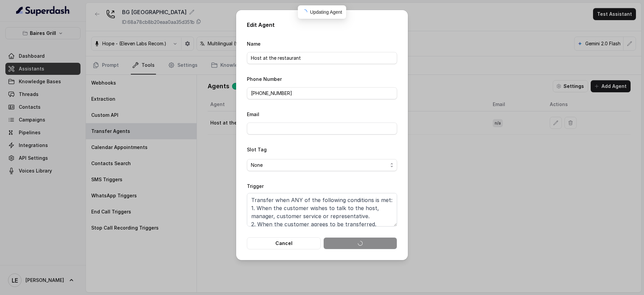 The width and height of the screenshot is (644, 295). Describe the element at coordinates (322, 210) in the screenshot. I see `textarea: Transfer when ANY of the following conditions is met: 1. When the customer wishes to talk to the ...` at that location.